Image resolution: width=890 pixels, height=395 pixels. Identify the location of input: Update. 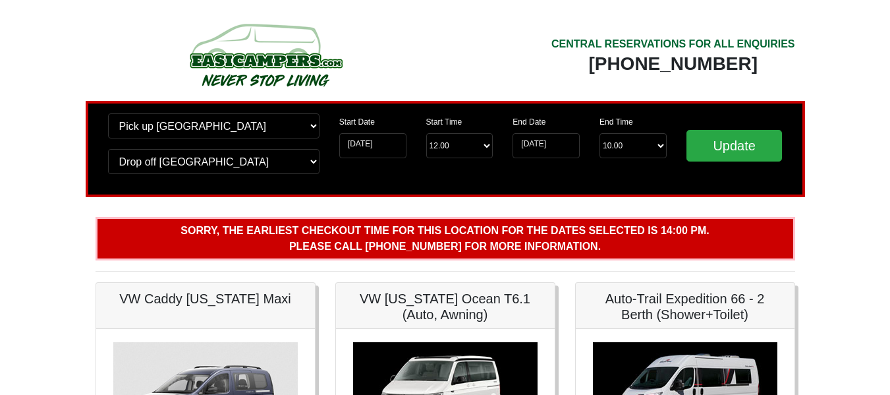
(735, 146).